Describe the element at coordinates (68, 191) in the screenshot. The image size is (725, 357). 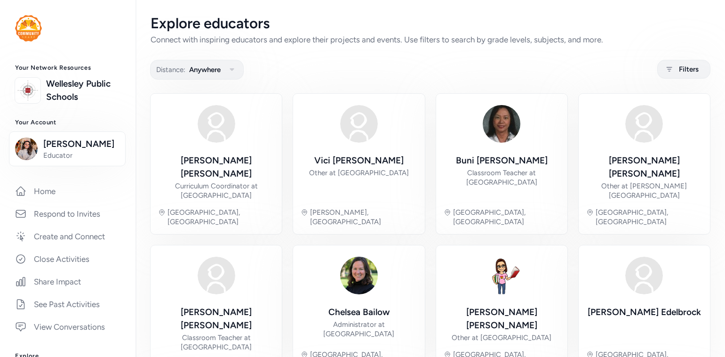
I see `a: Home` at that location.